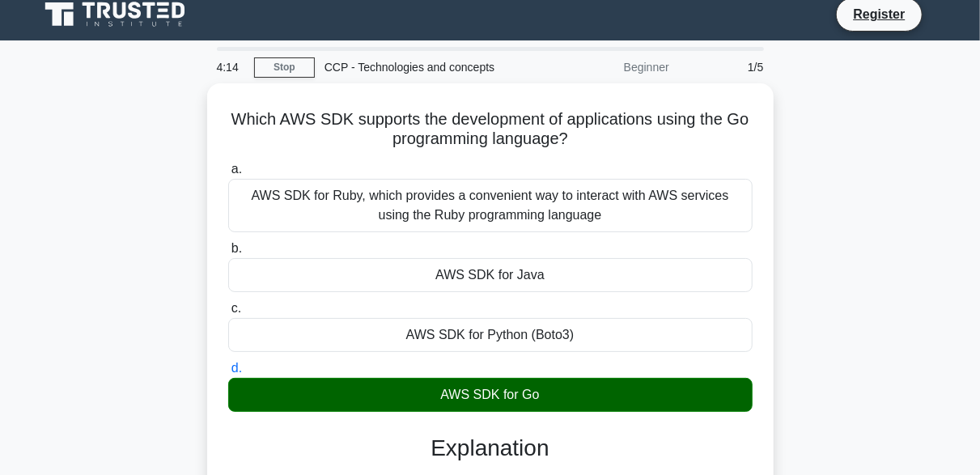 This screenshot has width=980, height=475. I want to click on span: a., so click(236, 169).